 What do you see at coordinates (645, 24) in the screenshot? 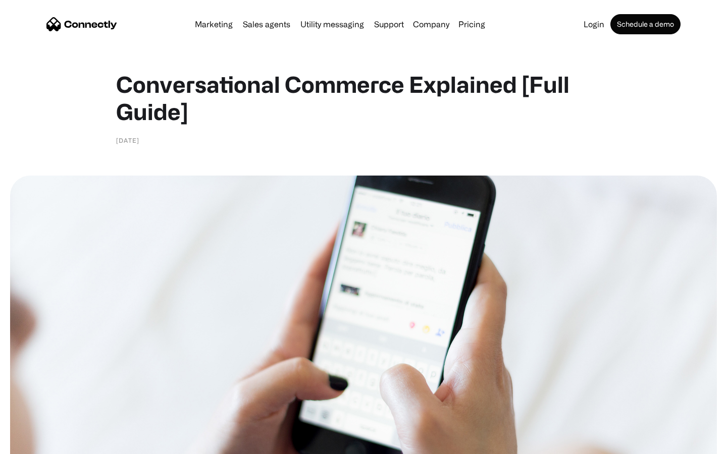
I see `a: Schedule a demo` at bounding box center [645, 24].